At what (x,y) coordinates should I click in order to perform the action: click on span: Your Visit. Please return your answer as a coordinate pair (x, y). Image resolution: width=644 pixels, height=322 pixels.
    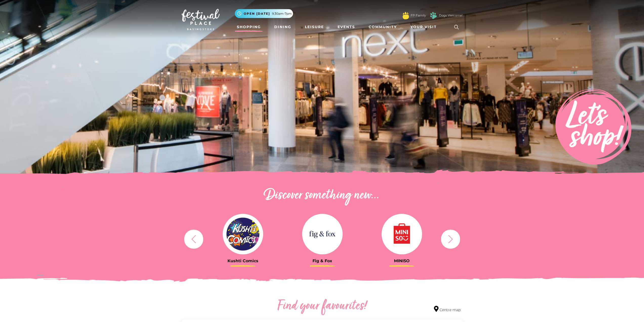
    Looking at the image, I should click on (424, 27).